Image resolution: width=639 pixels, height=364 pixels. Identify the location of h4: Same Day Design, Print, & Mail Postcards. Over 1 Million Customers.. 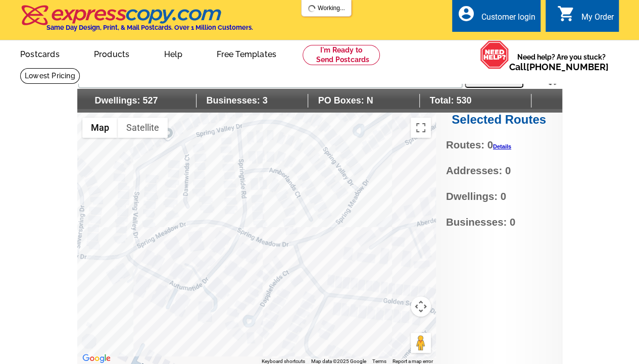
(150, 27).